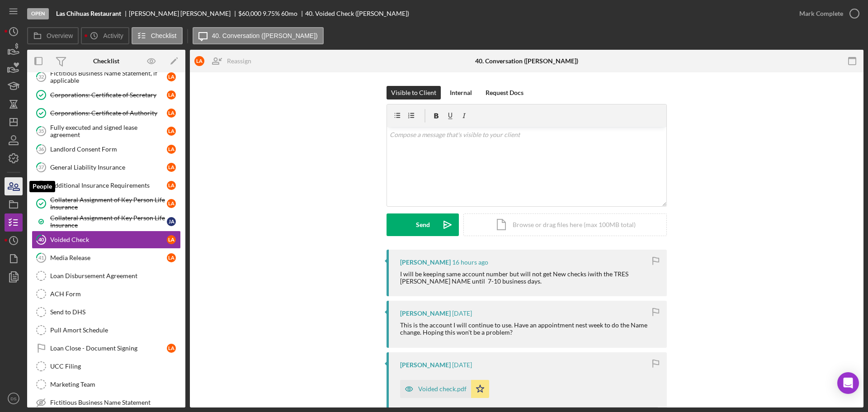  What do you see at coordinates (41, 76) in the screenshot?
I see `tspan: 32` at bounding box center [41, 76].